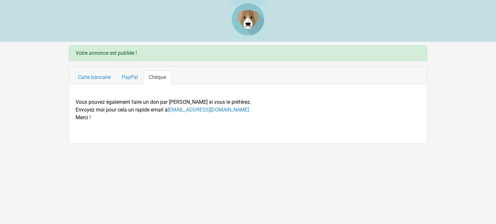  What do you see at coordinates (157, 77) in the screenshot?
I see `a: Chèque` at bounding box center [157, 77].